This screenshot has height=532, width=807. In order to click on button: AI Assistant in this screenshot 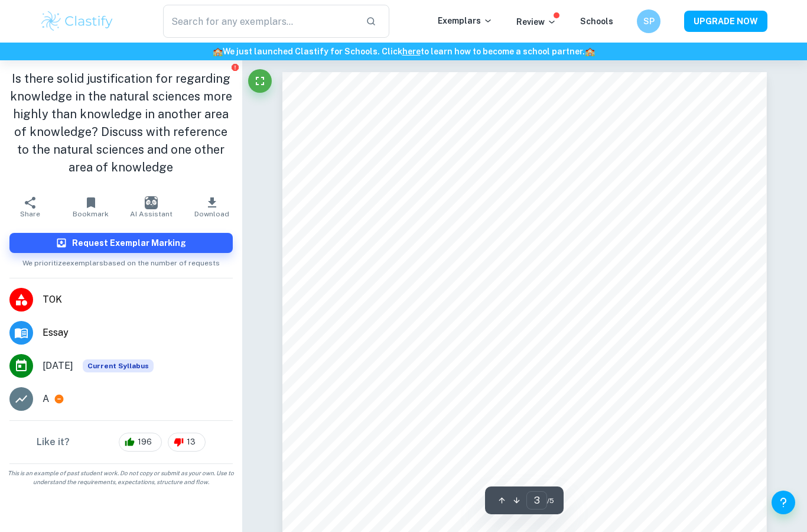, I will do `click(151, 207)`.